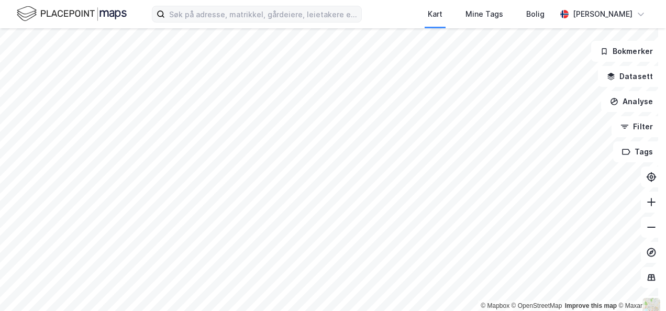 This screenshot has height=311, width=666. Describe the element at coordinates (631, 102) in the screenshot. I see `button: Analyse` at that location.